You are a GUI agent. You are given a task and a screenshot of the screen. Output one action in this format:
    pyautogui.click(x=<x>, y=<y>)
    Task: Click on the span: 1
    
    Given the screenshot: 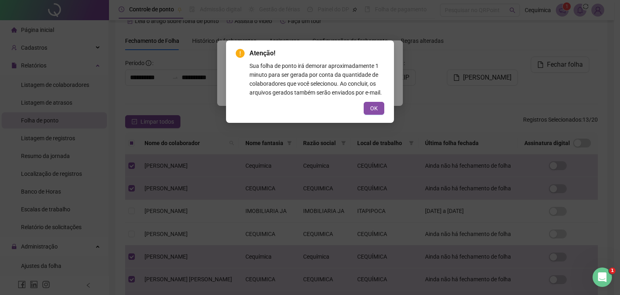 What is the action you would take?
    pyautogui.click(x=612, y=270)
    